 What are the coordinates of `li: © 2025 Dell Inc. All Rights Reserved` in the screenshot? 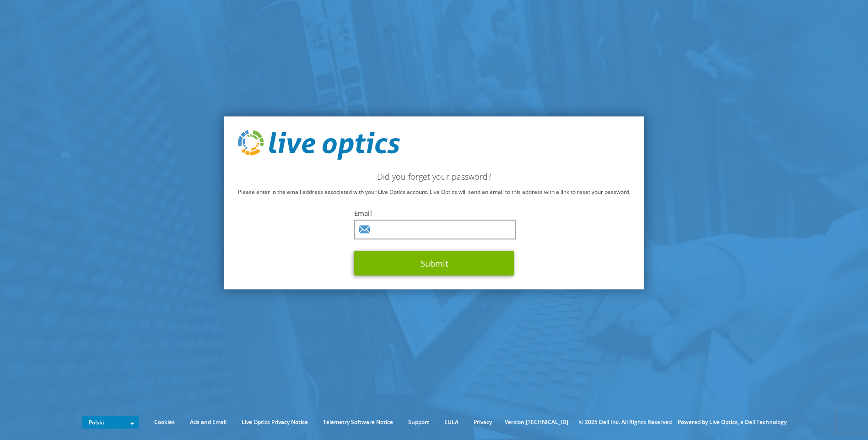 It's located at (625, 422).